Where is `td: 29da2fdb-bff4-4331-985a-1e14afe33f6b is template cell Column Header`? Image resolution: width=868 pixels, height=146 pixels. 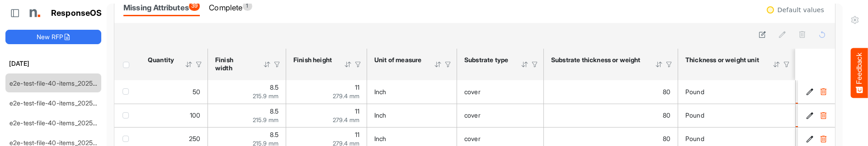
td: 29da2fdb-bff4-4331-985a-1e14afe33f6b is template cell Column Header is located at coordinates (818, 115).